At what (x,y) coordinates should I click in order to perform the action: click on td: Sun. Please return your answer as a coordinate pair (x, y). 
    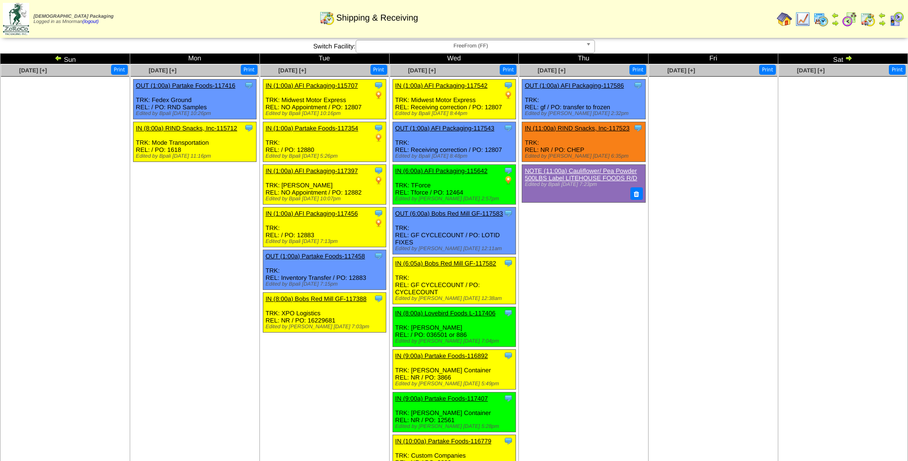
    Looking at the image, I should click on (65, 59).